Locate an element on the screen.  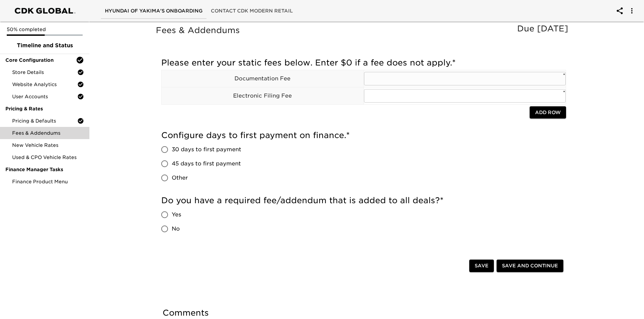
button: Save and Continue is located at coordinates (530, 266).